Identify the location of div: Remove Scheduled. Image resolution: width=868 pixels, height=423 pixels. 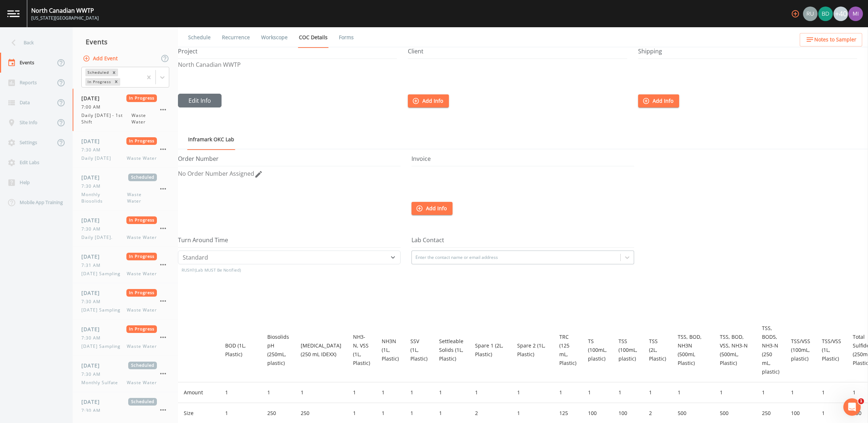
(114, 72).